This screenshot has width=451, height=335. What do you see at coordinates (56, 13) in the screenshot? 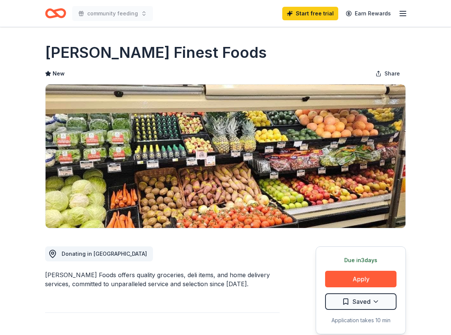
I see `a: Home` at bounding box center [56, 13].